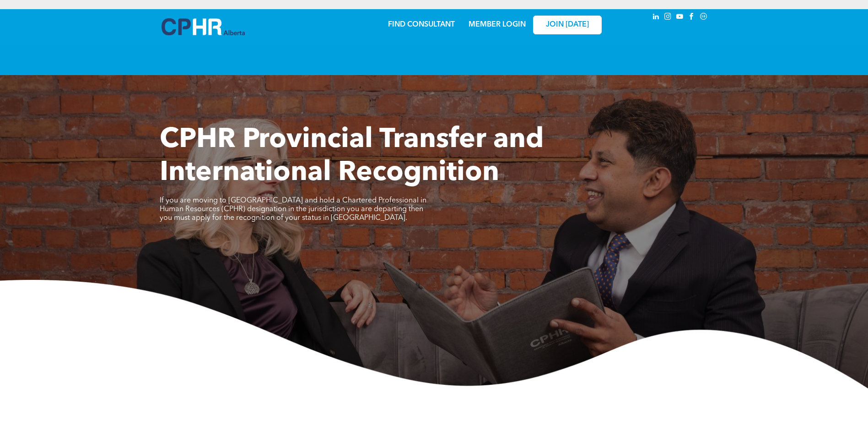  What do you see at coordinates (421, 24) in the screenshot?
I see `a: FIND CONSULTANT` at bounding box center [421, 24].